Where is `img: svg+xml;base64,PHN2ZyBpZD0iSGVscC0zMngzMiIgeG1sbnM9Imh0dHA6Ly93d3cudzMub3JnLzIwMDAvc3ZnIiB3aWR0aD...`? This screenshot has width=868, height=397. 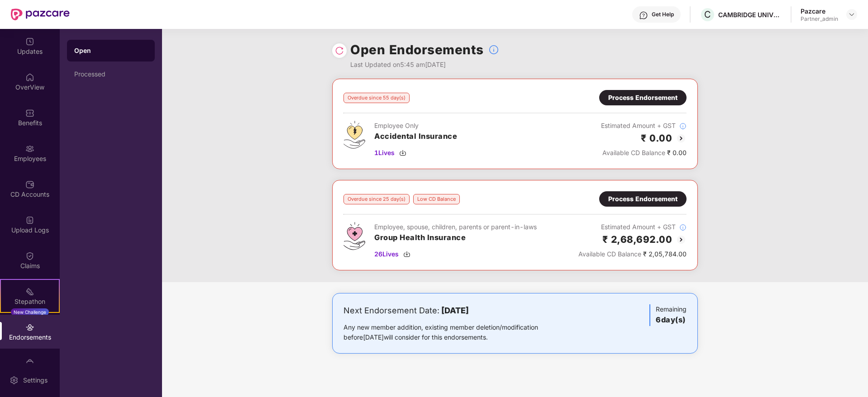
img: svg+xml;base64,PHN2ZyBpZD0iSGVscC0zMngzMiIgeG1sbnM9Imh0dHA6Ly93d3cudzMub3JnLzIwMDAvc3ZnIiB3aWR0aD... is located at coordinates (644, 16).